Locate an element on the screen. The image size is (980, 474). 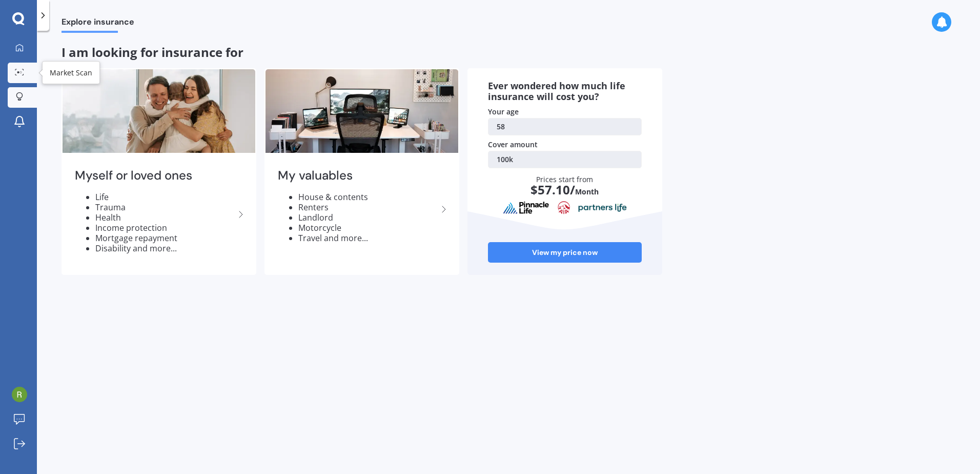
div: Ever wondered how much life insurance will cost you? is located at coordinates (565, 91).